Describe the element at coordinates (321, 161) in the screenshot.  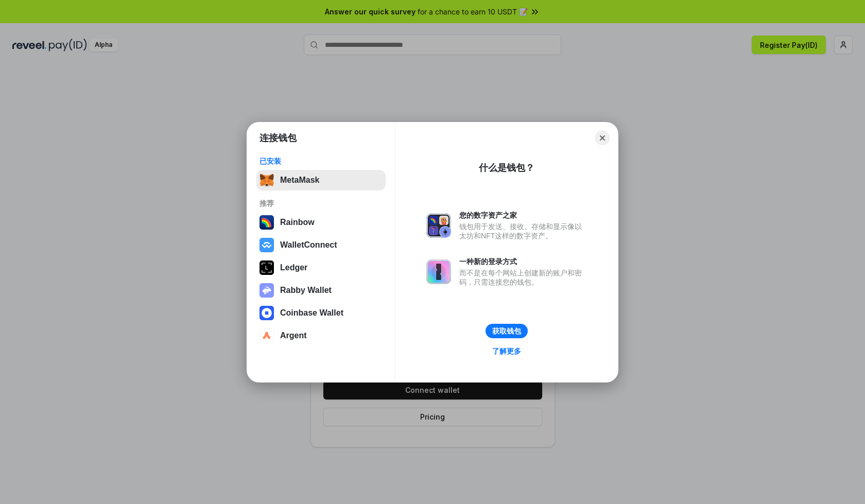
I see `div: 已安装` at that location.